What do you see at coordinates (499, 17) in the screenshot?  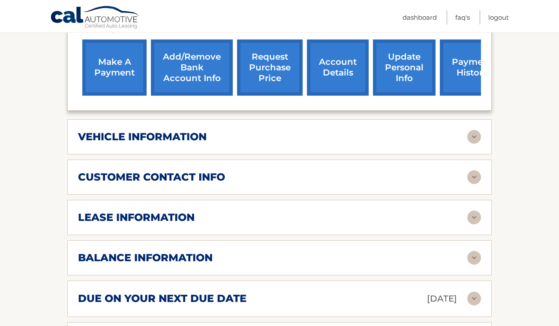 I see `a: Logout` at bounding box center [499, 17].